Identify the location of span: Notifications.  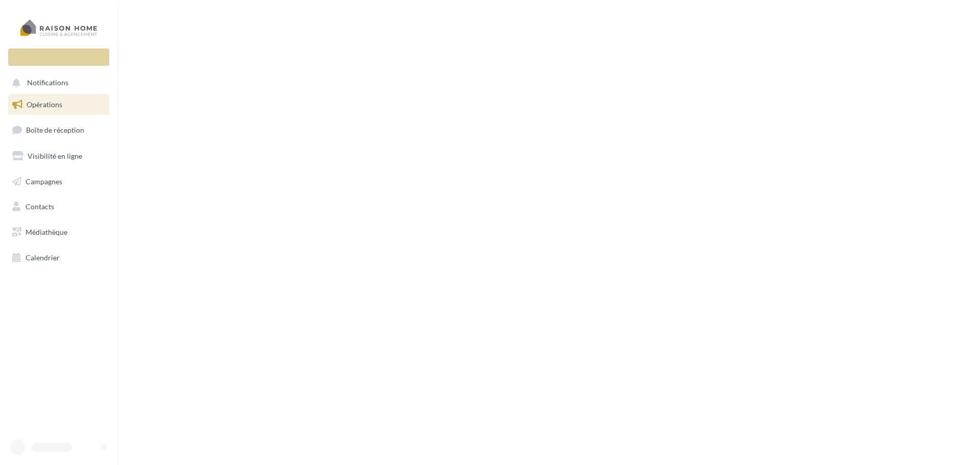
(47, 82).